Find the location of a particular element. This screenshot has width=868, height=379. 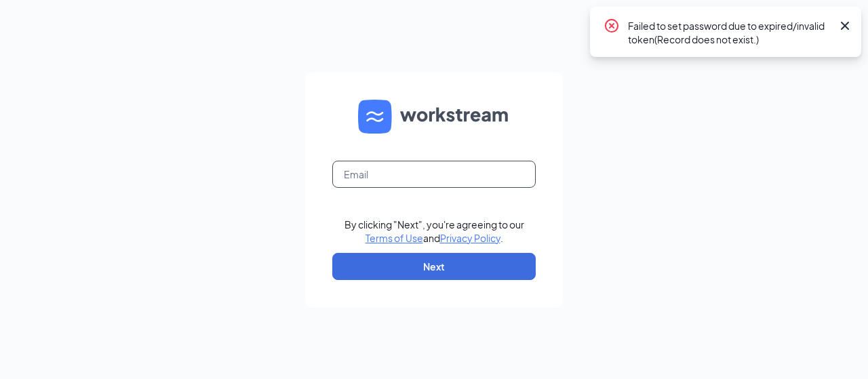

div: By clicking "Next", you're agreeing to our and . is located at coordinates (434, 231).